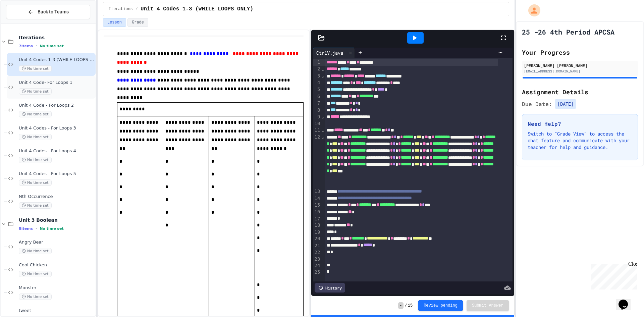 This screenshot has width=644, height=317. I want to click on span: Unit 4 Codes - For Loops 4, so click(56, 151).